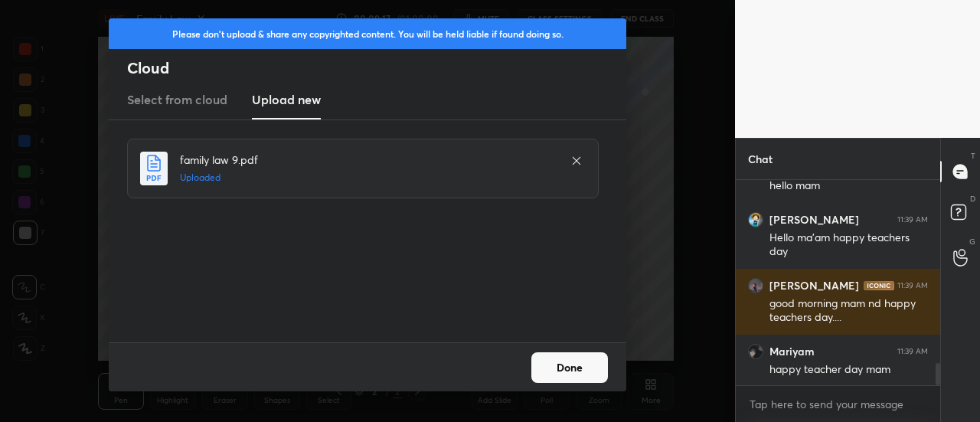 Image resolution: width=980 pixels, height=422 pixels. What do you see at coordinates (792, 352) in the screenshot?
I see `h6: Mariyam` at bounding box center [792, 352].